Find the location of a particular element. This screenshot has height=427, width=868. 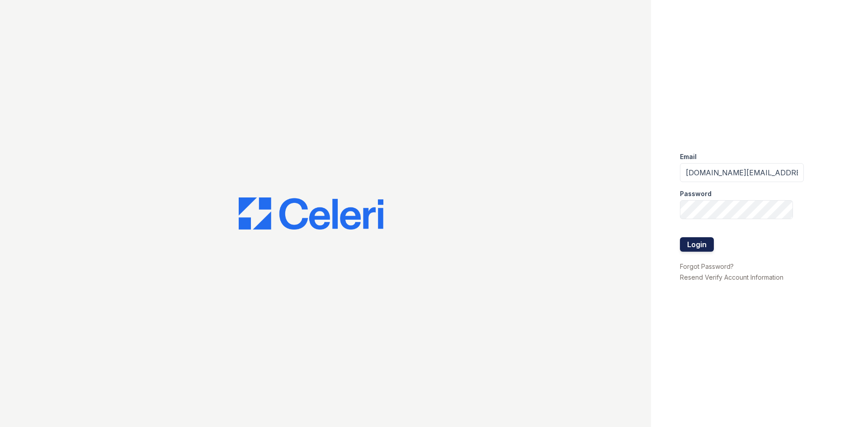

label: Email is located at coordinates (688, 156).